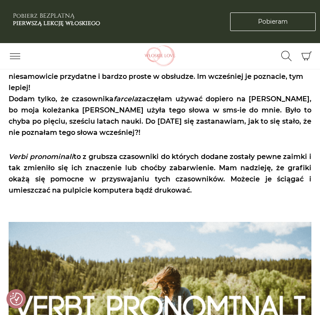  Describe the element at coordinates (41, 156) in the screenshot. I see `em: Verbi pronominali` at that location.